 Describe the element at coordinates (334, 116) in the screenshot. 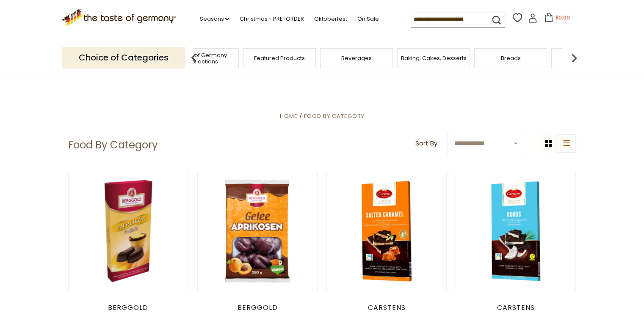

I see `span: Food By Category` at that location.